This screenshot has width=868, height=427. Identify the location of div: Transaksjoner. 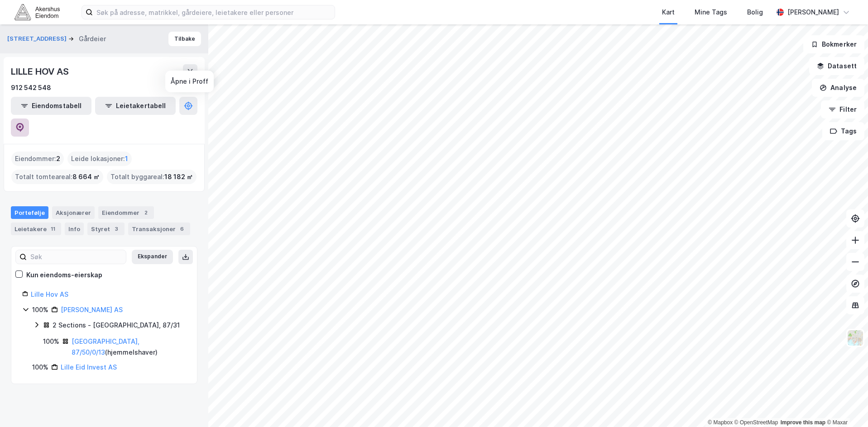
(159, 229).